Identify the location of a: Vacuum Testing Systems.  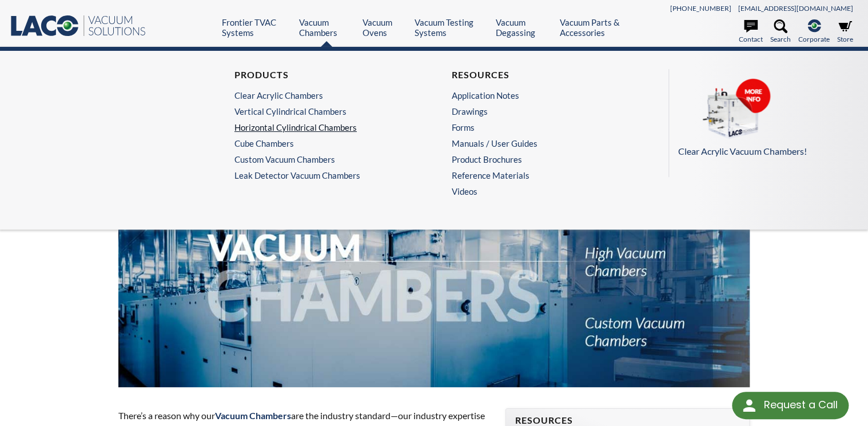
(451, 27).